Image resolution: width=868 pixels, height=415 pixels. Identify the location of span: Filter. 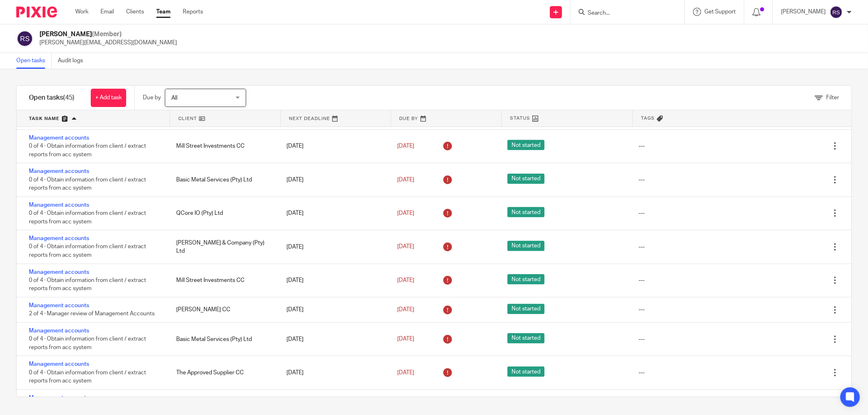
(832, 98).